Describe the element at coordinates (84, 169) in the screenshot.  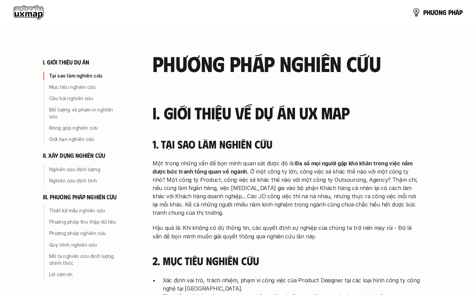
I see `a: Nghiên cứu định lượng` at that location.